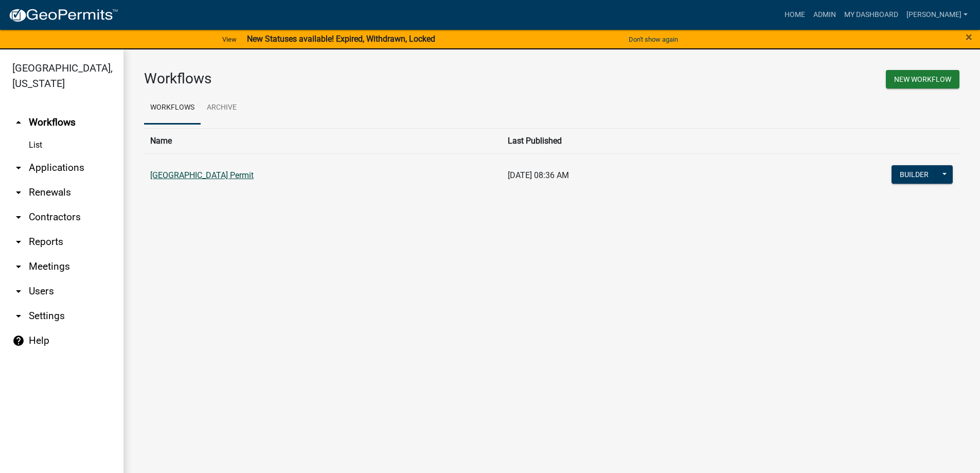 The height and width of the screenshot is (473, 980). I want to click on a: Home, so click(794, 15).